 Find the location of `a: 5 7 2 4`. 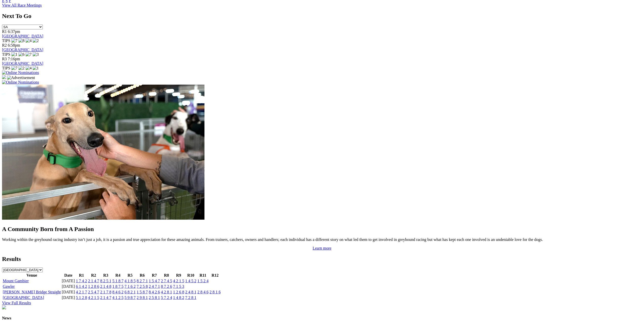

a: 5 7 2 4 is located at coordinates (167, 297).